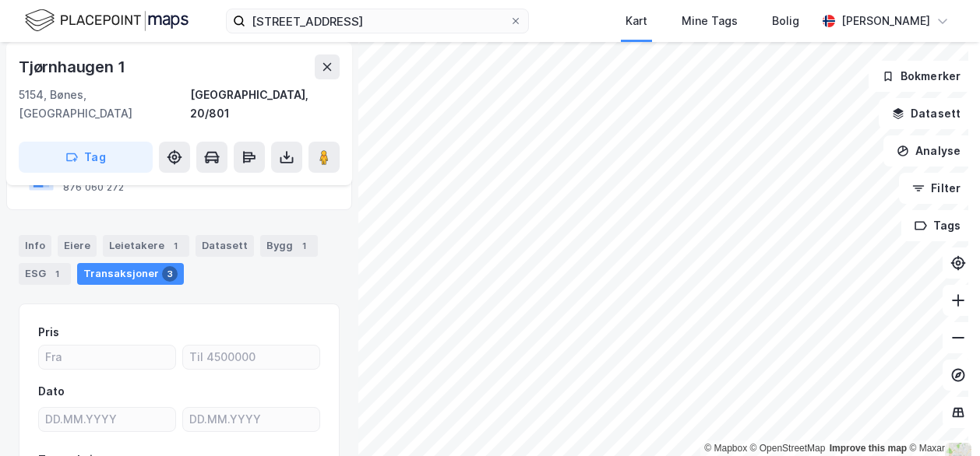  I want to click on div: Info, so click(35, 246).